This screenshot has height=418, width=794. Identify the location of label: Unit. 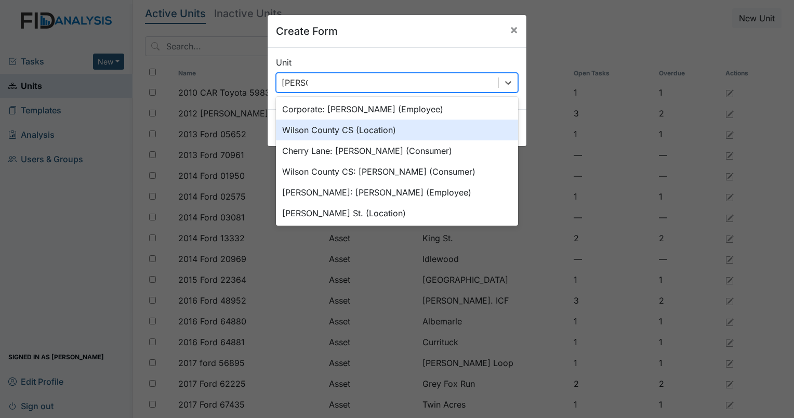
(284, 62).